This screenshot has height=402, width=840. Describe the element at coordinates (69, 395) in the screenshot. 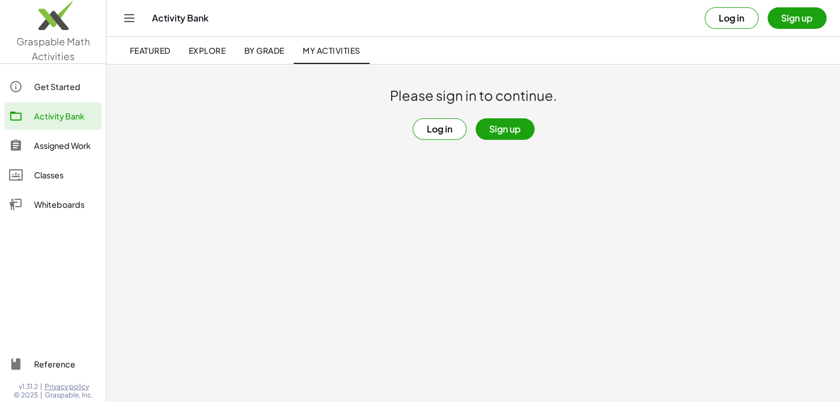

I see `span: Graspable, Inc.` at that location.